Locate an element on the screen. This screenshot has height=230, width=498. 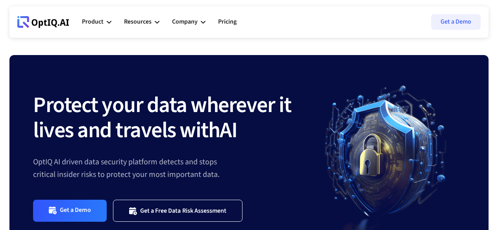
div: Get a Demo is located at coordinates (75, 210).